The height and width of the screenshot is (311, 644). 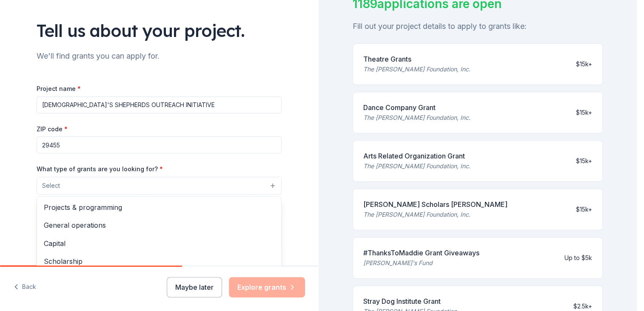 I want to click on span: Projects & programming, so click(x=159, y=208).